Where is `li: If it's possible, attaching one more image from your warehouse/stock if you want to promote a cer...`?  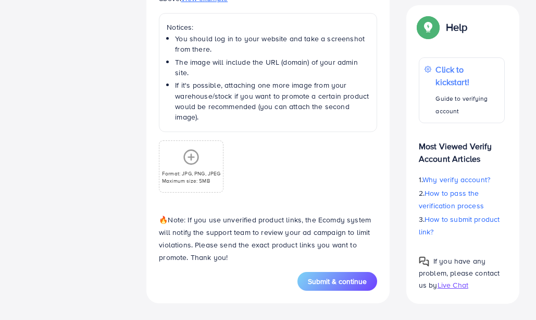
li: If it's possible, attaching one more image from your warehouse/stock if you want to promote a cer... is located at coordinates (272, 101).